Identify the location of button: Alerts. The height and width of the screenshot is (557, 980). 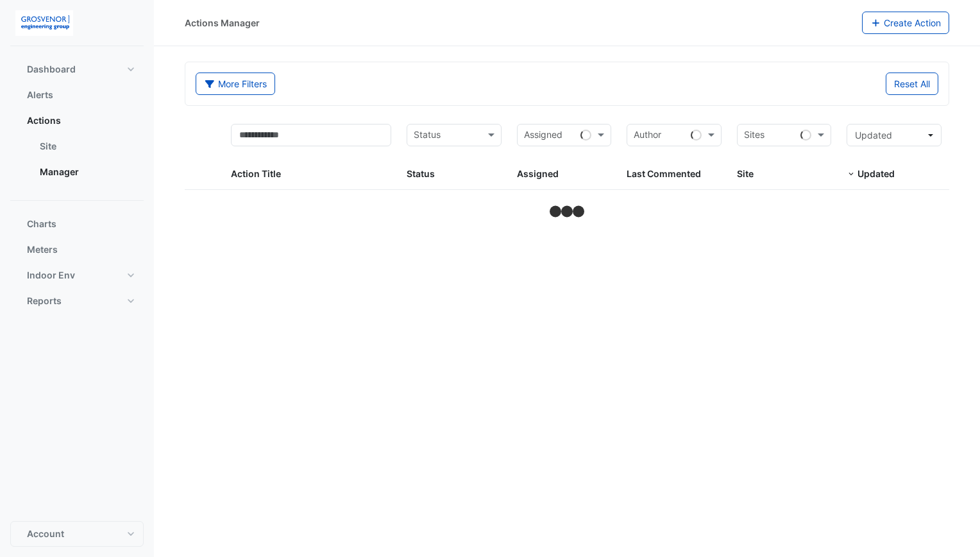
(77, 95).